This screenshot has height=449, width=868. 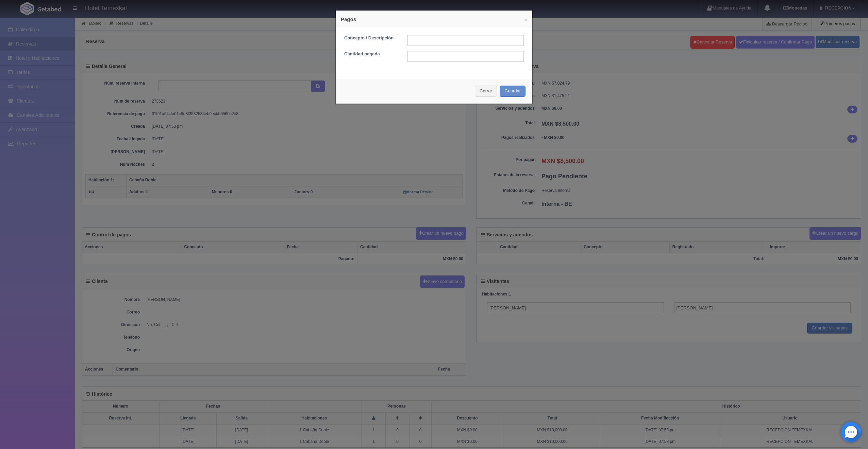 I want to click on button: Cerrar, so click(x=486, y=91).